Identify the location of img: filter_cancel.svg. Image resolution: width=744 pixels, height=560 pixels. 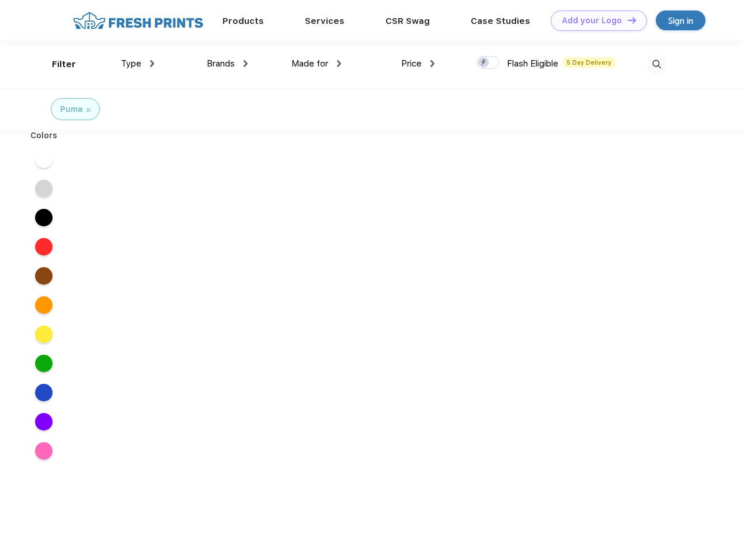
(88, 110).